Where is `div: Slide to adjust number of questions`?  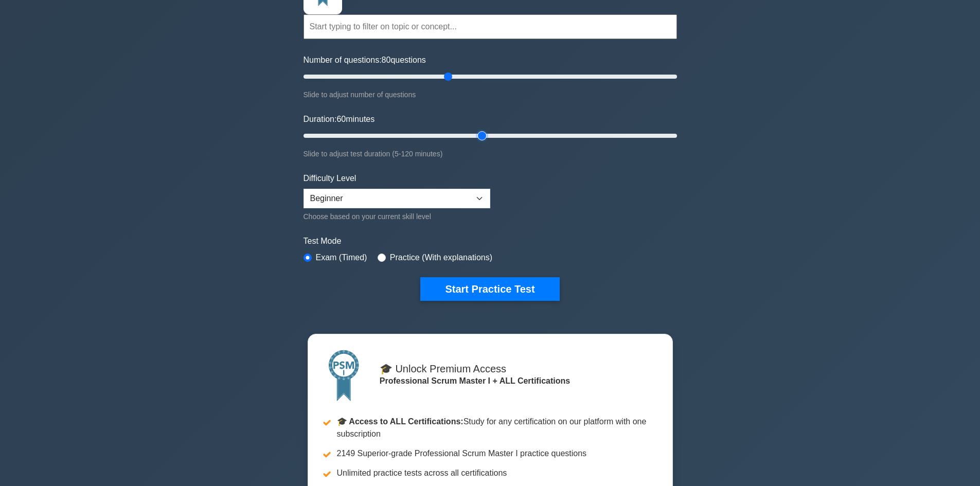
div: Slide to adjust number of questions is located at coordinates (490, 94).